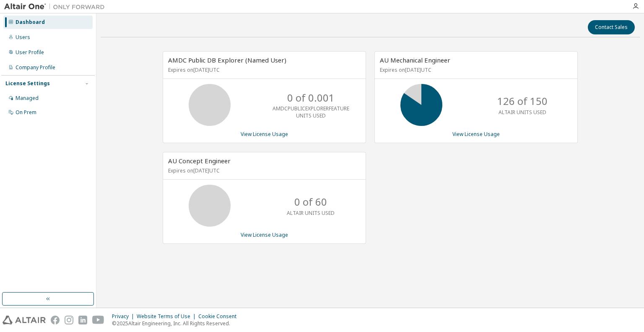 This screenshot has height=332, width=644. I want to click on div: Privacy, so click(124, 316).